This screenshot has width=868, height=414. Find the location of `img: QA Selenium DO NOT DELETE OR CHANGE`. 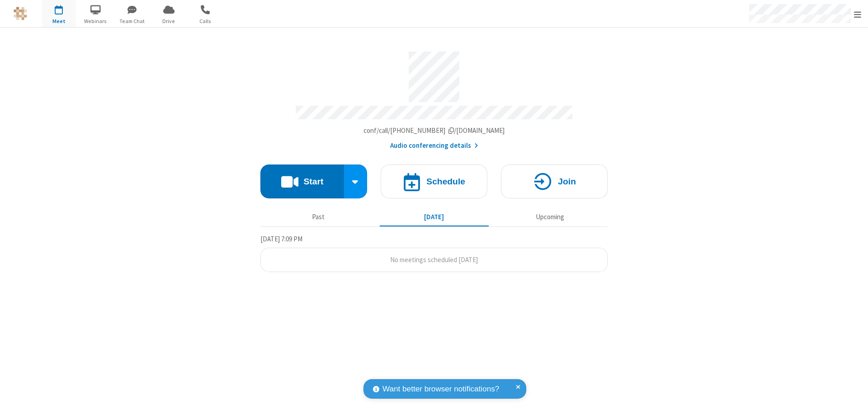

img: QA Selenium DO NOT DELETE OR CHANGE is located at coordinates (20, 14).